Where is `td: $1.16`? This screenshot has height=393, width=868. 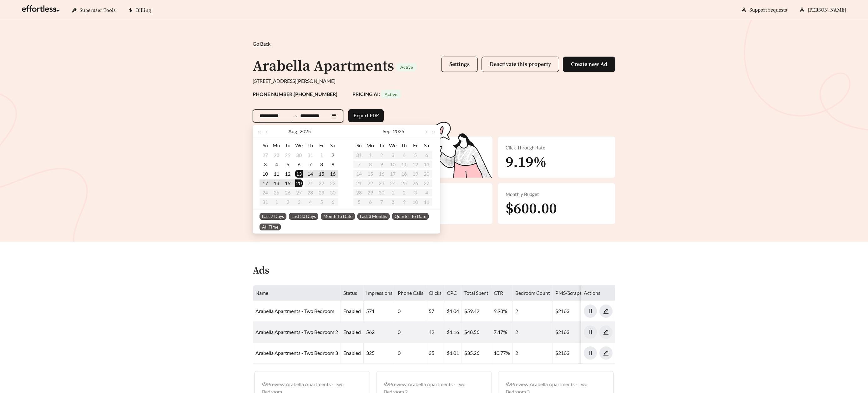
td: $1.16 is located at coordinates (453, 332).